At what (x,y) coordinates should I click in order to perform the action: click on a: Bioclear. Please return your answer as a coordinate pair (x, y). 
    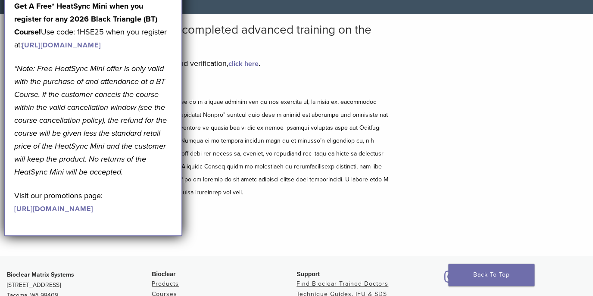
    Looking at the image, I should click on (451, 280).